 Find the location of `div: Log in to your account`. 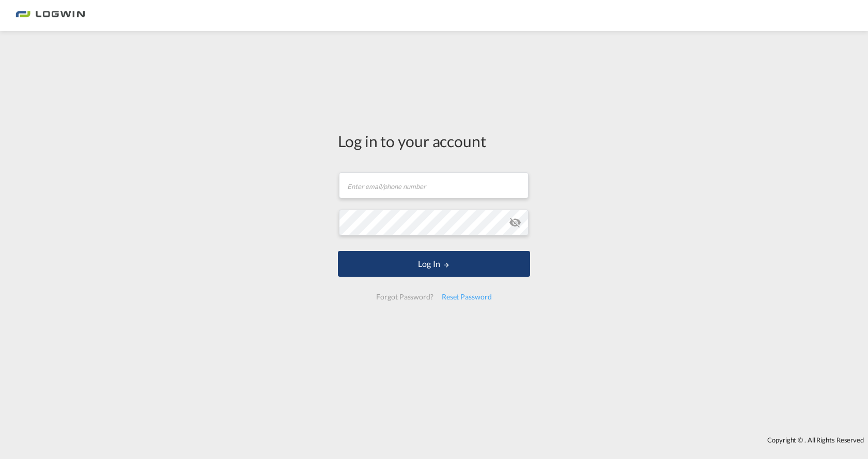

div: Log in to your account is located at coordinates (434, 141).